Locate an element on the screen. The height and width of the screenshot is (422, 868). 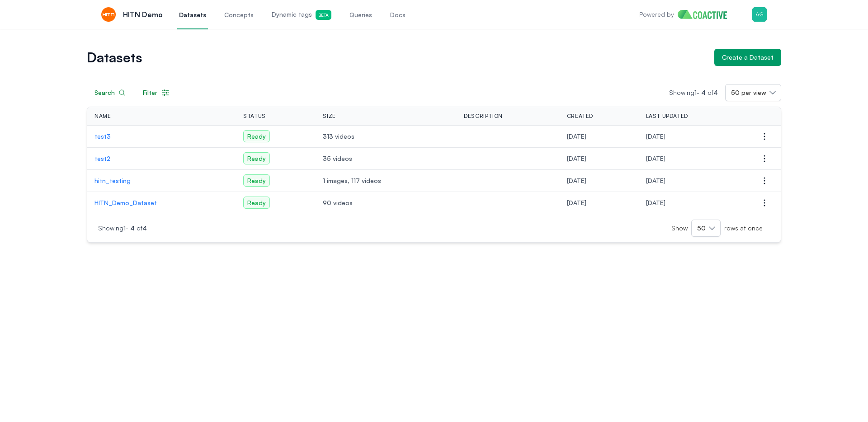
span: Status is located at coordinates (255, 116).